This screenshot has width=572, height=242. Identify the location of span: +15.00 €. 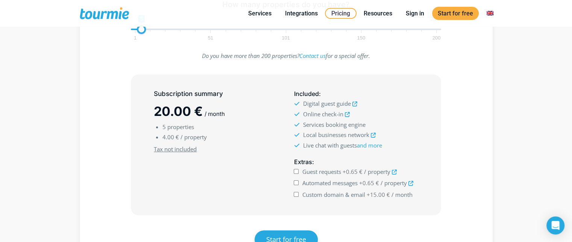
(378, 194).